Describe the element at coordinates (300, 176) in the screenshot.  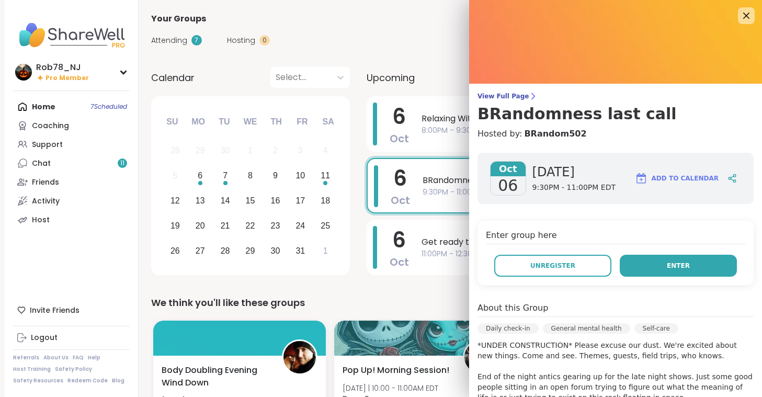
I see `div: Choose Friday, October 10th, 2025` at that location.